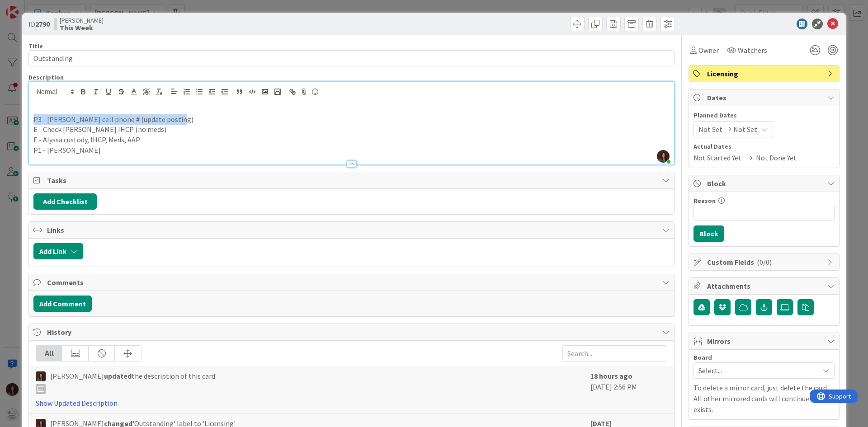  What do you see at coordinates (118, 376) in the screenshot?
I see `b: updated` at bounding box center [118, 376].